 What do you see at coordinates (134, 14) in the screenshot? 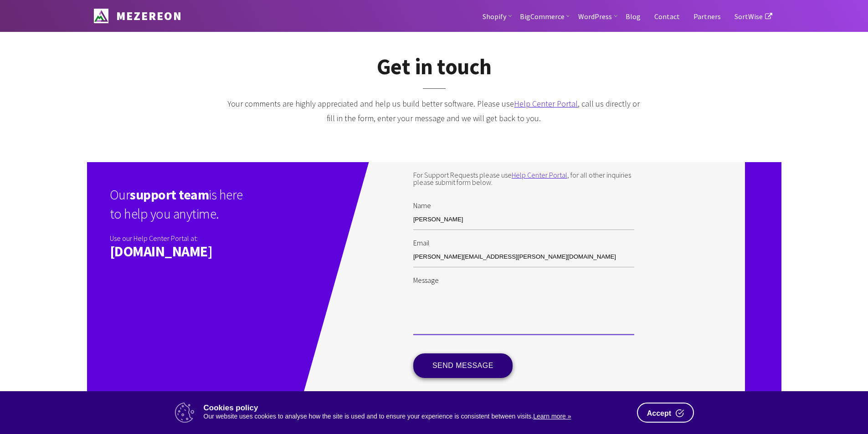
I see `a: Mezereon MEZEREON` at bounding box center [134, 14].